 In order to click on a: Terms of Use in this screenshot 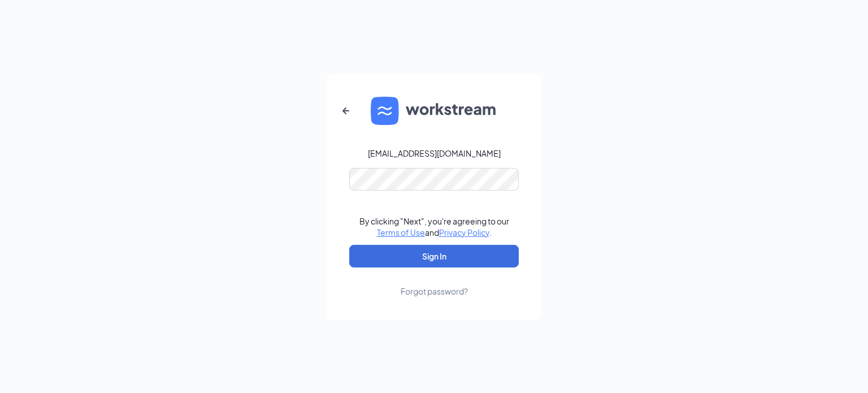, I will do `click(401, 232)`.